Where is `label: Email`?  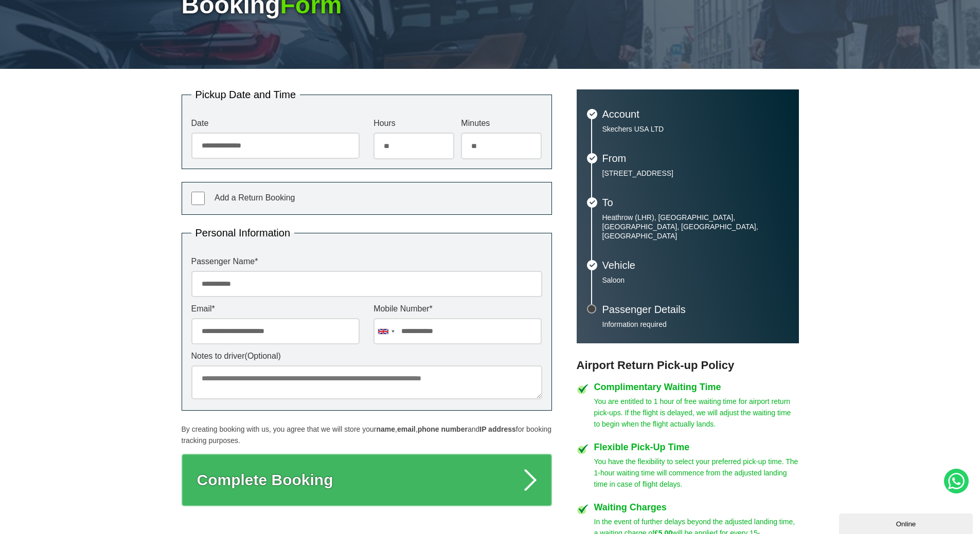
label: Email is located at coordinates (275, 309).